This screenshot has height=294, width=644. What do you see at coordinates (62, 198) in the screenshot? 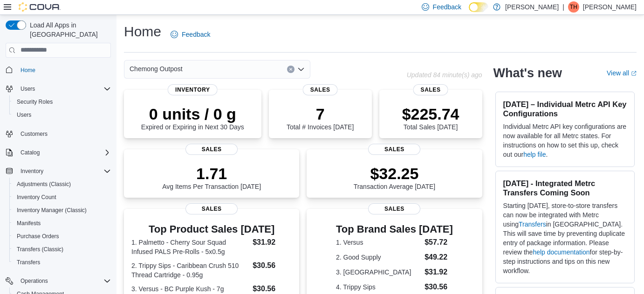
I see `span: Inventory Count` at bounding box center [62, 198].